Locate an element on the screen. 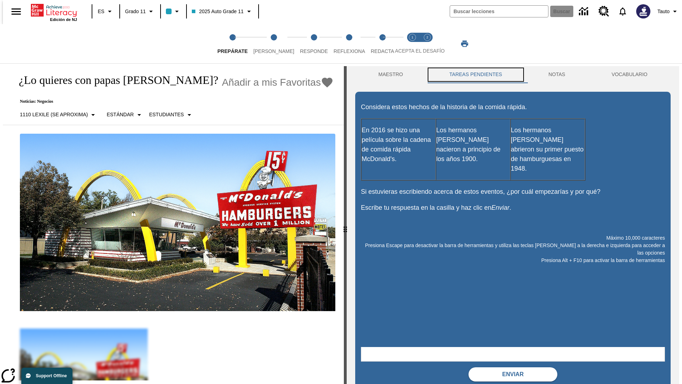  button: Acepta el desafío contesta step 2 of 2 is located at coordinates (427, 44).